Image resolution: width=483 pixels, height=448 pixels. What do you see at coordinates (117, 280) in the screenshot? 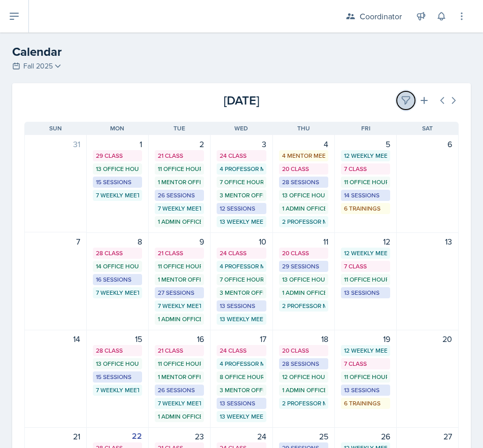
I see `div: 16 Sessions` at bounding box center [117, 280].